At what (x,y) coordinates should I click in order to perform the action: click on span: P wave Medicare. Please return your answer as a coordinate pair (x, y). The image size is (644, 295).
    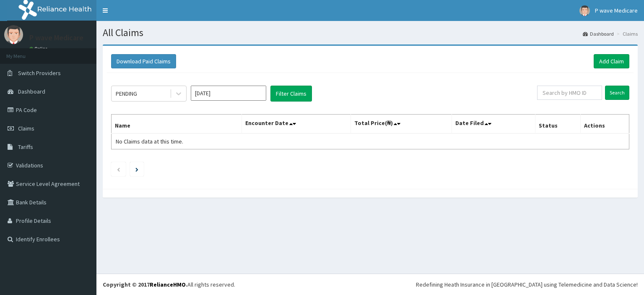
    Looking at the image, I should click on (616, 10).